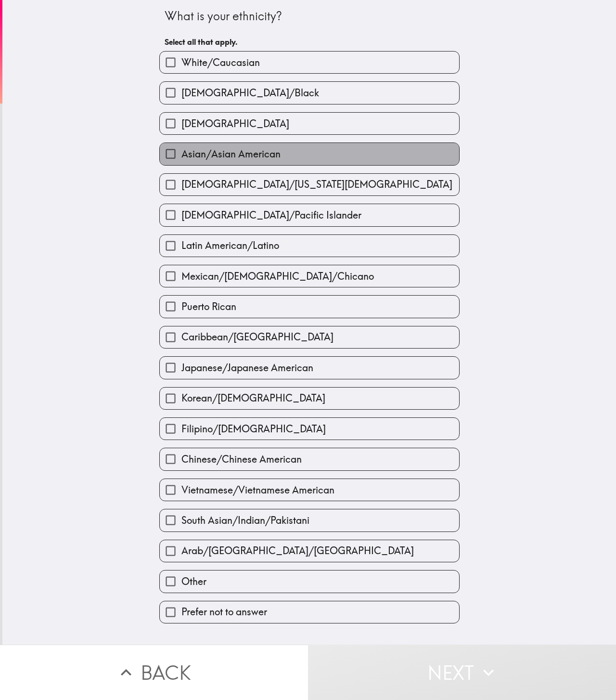  Describe the element at coordinates (309, 367) in the screenshot. I see `button: Japanese/Japanese American` at that location.